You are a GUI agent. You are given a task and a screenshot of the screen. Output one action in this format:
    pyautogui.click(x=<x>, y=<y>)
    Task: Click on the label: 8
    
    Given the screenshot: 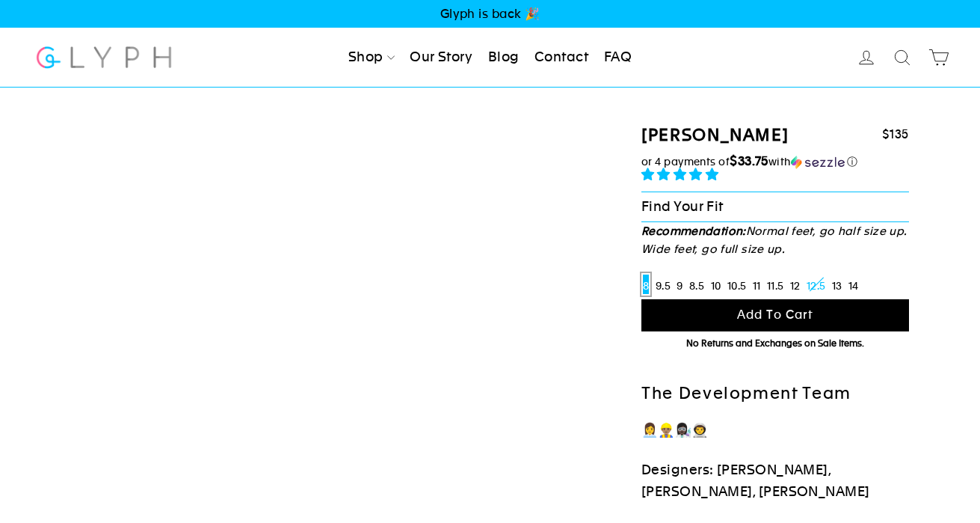 What is the action you would take?
    pyautogui.click(x=646, y=284)
    